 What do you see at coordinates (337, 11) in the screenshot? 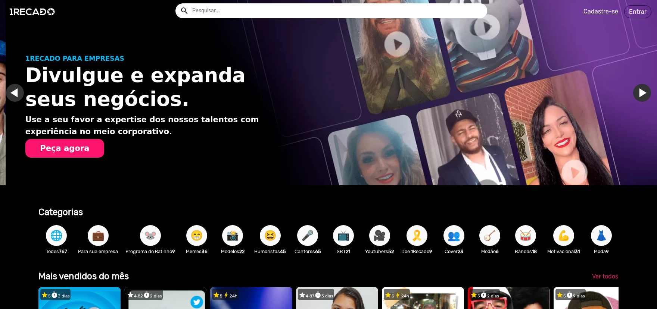
I see `input: Pesquisar...` at bounding box center [337, 11].